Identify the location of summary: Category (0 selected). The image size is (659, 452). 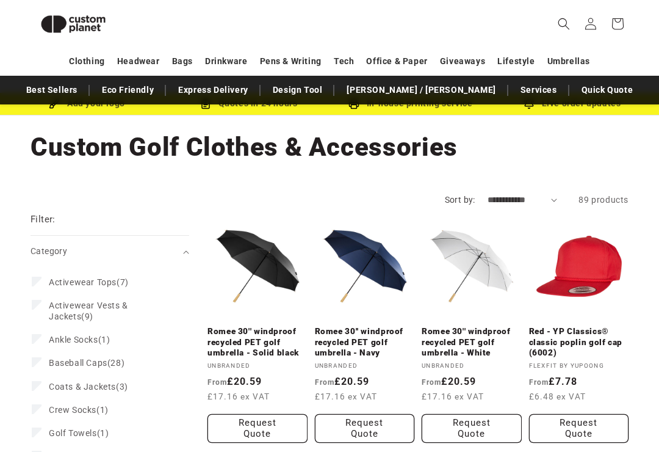
(110, 251).